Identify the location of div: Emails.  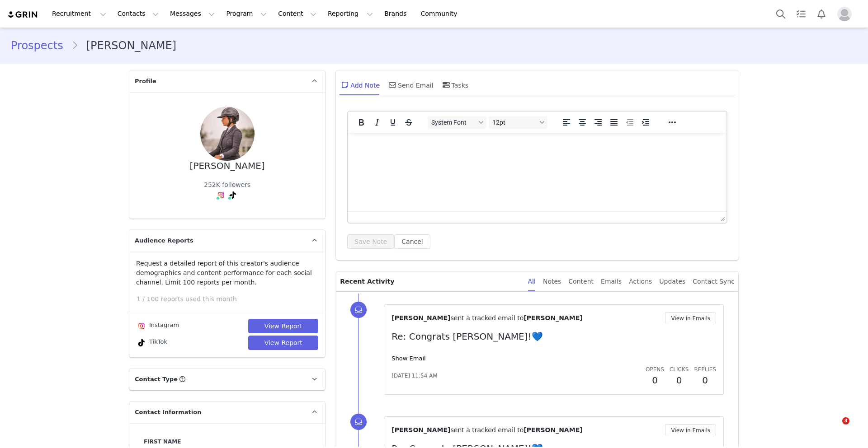
(611, 281).